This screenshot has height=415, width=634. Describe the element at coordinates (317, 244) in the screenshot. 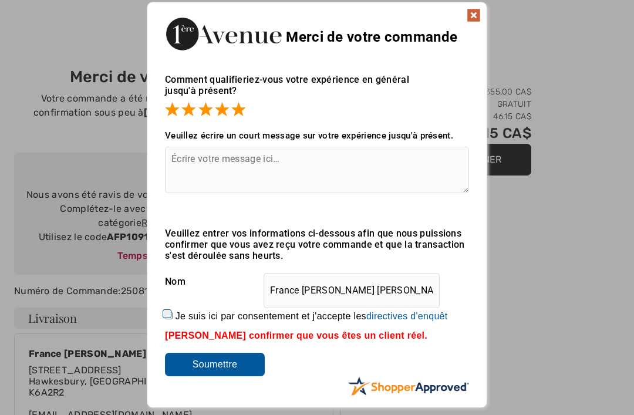

I see `div: Veuillez entrer vos informations ci-dessous afin que nous puissions confirmer que vous avez reçu ...` at that location.